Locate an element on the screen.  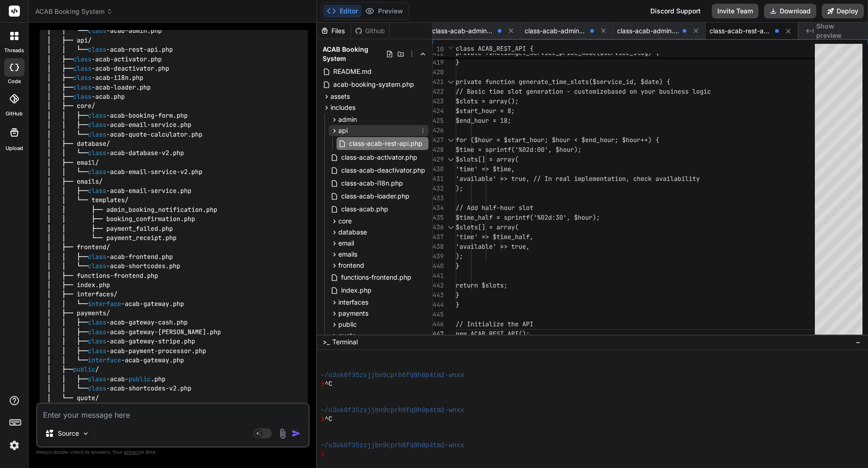
span: 'available' => true, // In real im is located at coordinates (519, 179).